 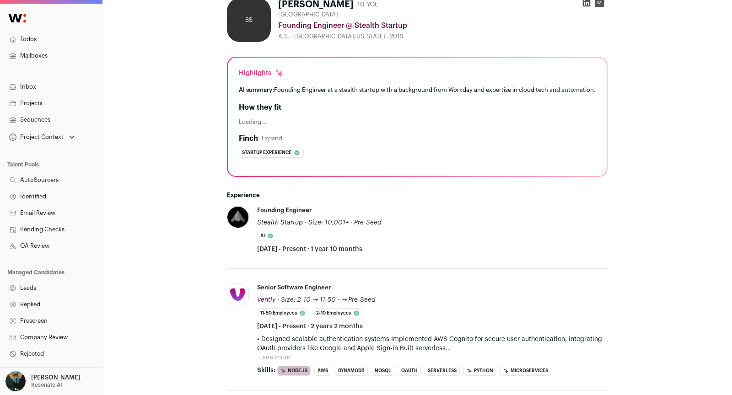 I want to click on div: Highlights, so click(x=261, y=73).